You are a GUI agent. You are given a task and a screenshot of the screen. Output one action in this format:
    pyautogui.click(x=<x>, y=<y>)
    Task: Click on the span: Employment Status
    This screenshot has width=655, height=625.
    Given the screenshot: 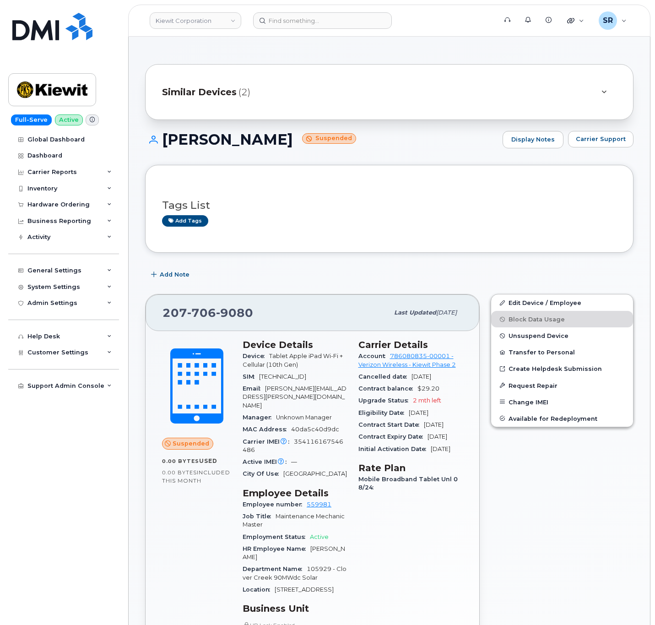 What is the action you would take?
    pyautogui.click(x=276, y=536)
    